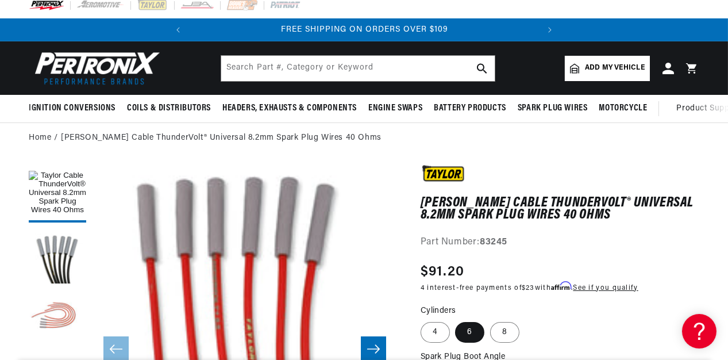 This screenshot has width=728, height=360. Describe the element at coordinates (561, 286) in the screenshot. I see `span: Affirm` at that location.